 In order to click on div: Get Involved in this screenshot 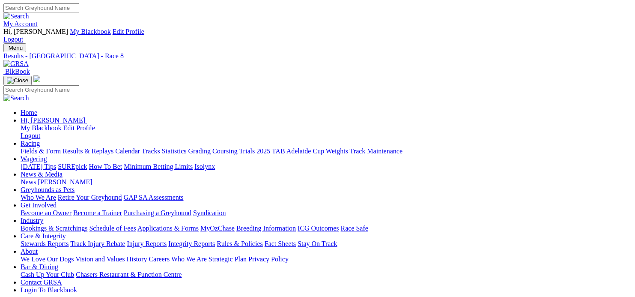, I will do `click(326, 213)`.